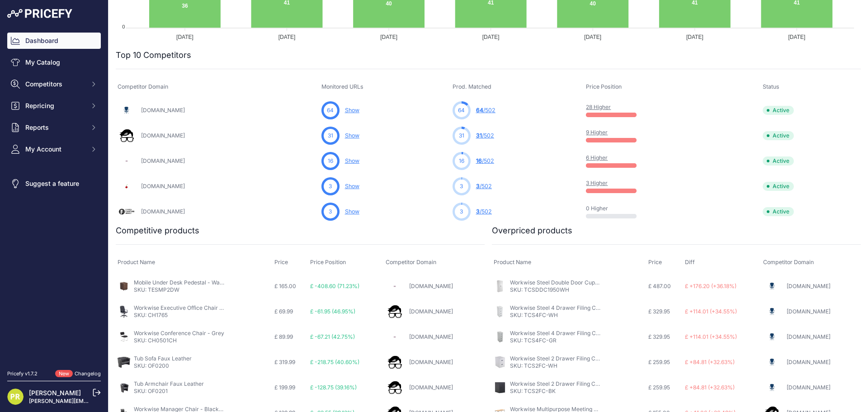 The image size is (868, 412). I want to click on button: Reports, so click(54, 128).